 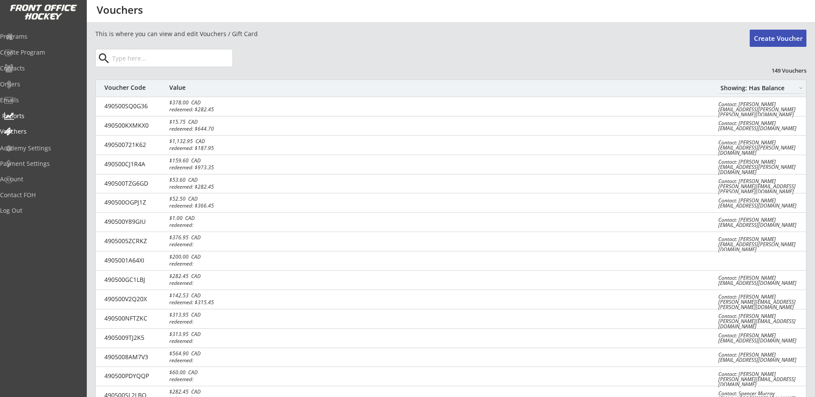 What do you see at coordinates (199, 122) in the screenshot?
I see `div: $15.75 CAD` at bounding box center [199, 122].